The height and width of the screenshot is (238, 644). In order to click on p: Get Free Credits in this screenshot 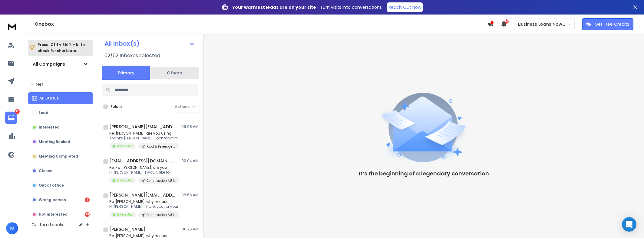, I will do `click(612, 24)`.